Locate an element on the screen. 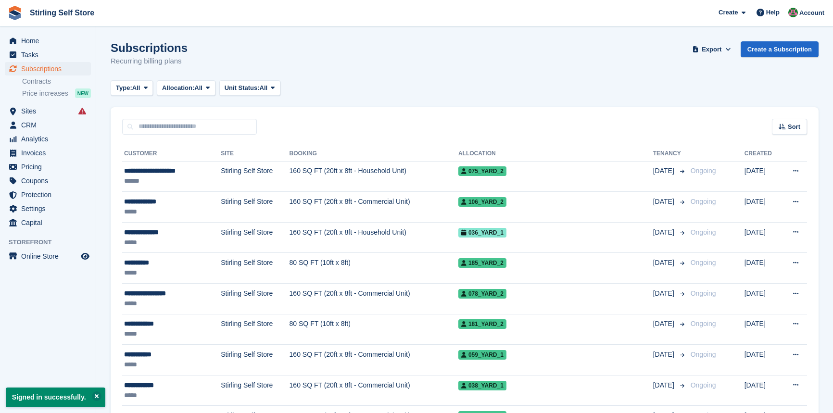 The image size is (833, 413). span: Allocation: is located at coordinates (178, 88).